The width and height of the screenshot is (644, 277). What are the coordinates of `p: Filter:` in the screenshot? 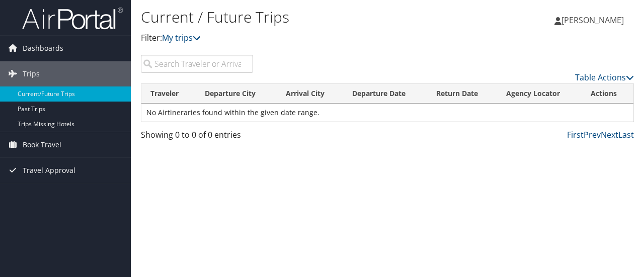 It's located at (305, 38).